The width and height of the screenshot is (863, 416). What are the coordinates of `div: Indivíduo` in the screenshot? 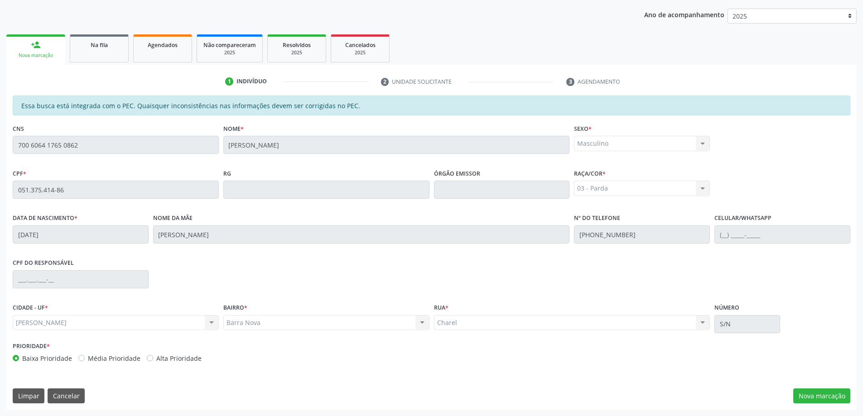 It's located at (251, 82).